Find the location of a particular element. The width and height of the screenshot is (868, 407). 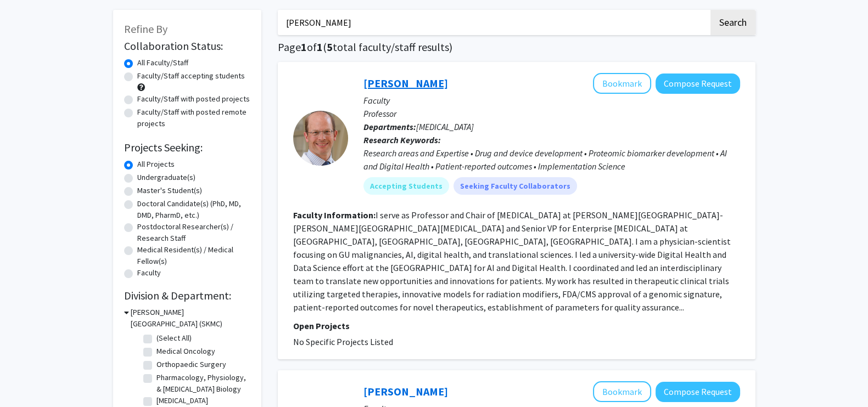

p: Professor is located at coordinates (552, 113).